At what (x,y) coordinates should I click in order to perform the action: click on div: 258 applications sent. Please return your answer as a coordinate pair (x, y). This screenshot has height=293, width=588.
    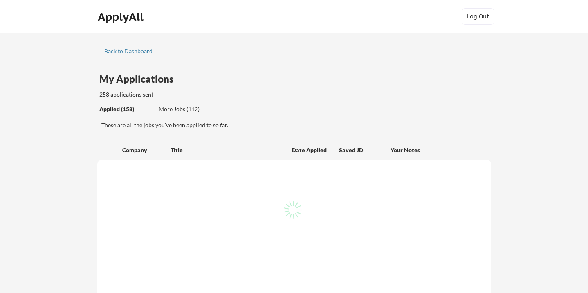
    Looking at the image, I should click on (178, 94).